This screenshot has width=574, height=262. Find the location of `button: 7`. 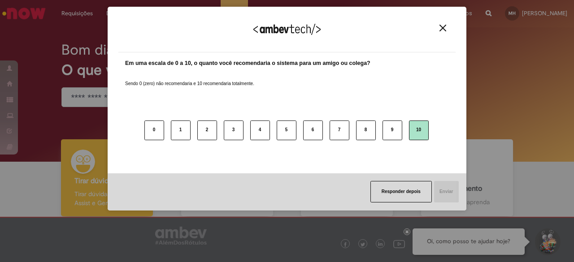

button: 7 is located at coordinates (340, 131).